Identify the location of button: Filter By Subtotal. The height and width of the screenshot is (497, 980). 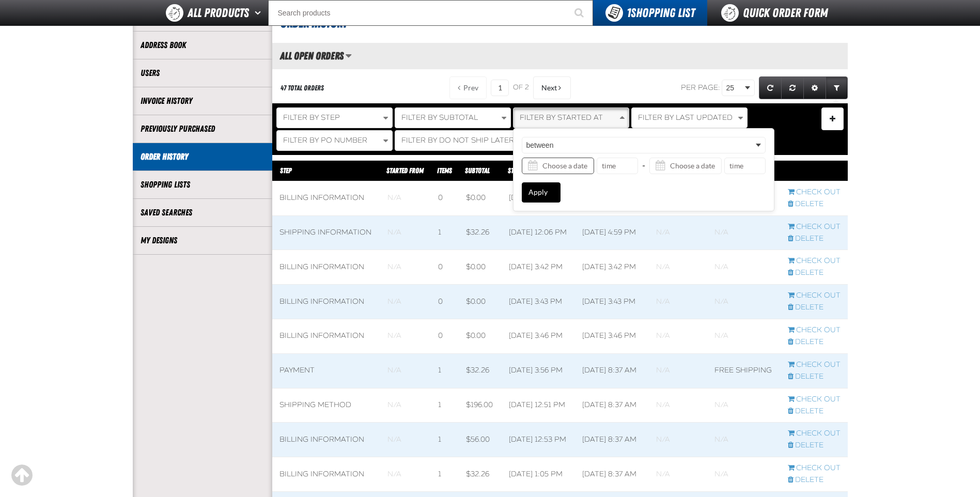
(452, 118).